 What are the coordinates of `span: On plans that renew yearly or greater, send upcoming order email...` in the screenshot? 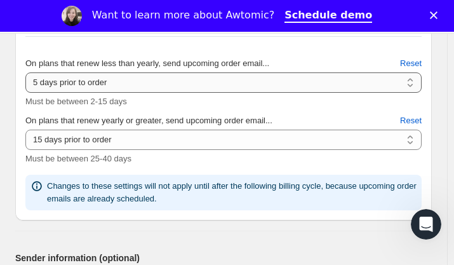 It's located at (149, 120).